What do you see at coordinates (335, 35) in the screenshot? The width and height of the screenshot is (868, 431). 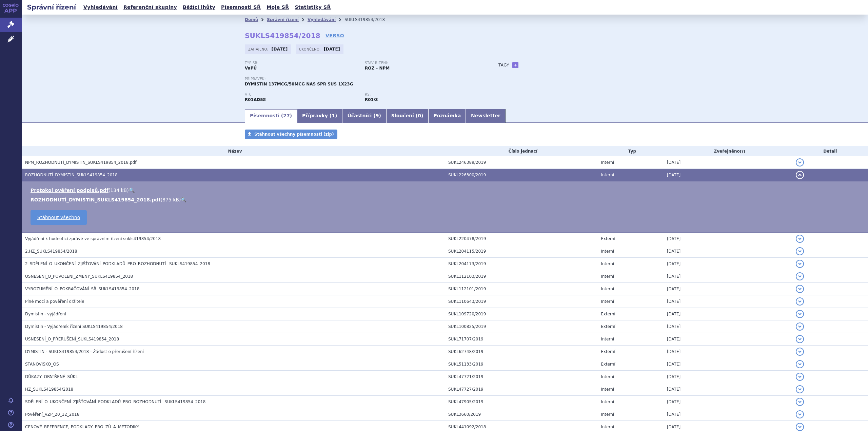 I see `a: VERSO` at bounding box center [335, 35].